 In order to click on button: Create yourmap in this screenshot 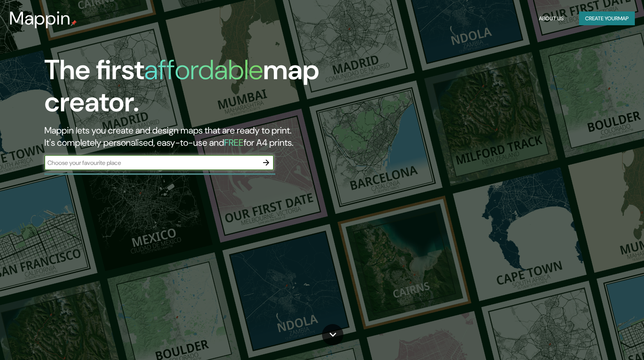, I will do `click(607, 18)`.